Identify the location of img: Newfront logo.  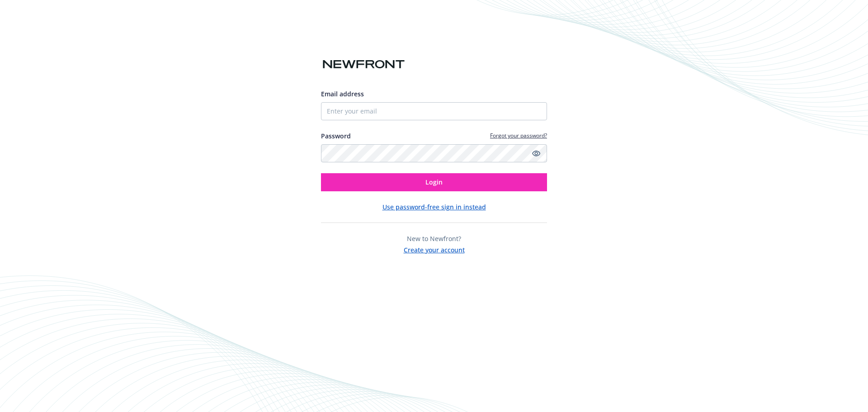
(363, 64).